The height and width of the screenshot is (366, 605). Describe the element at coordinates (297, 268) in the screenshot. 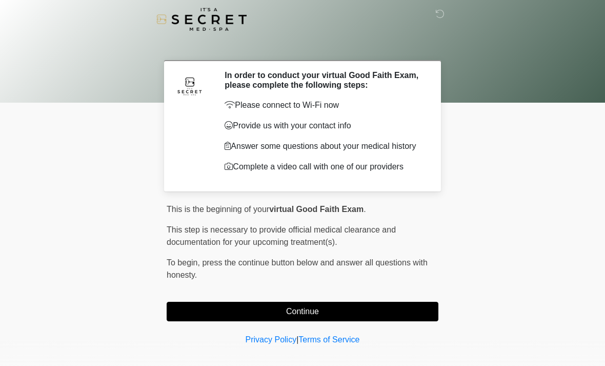

I see `span: press the continue button below and answer all questions with honesty.` at that location.